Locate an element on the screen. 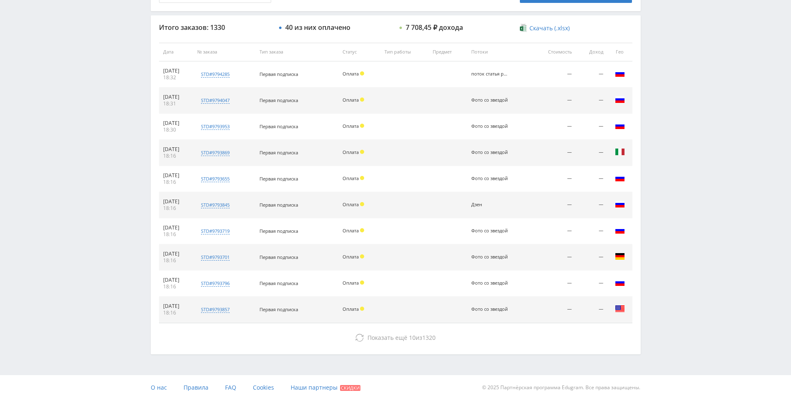  div: 18:32 is located at coordinates (176, 78).